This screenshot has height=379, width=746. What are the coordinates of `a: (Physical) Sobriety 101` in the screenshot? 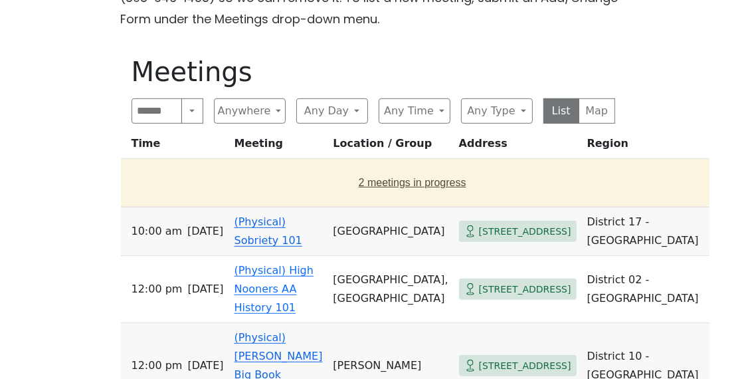 It's located at (268, 231).